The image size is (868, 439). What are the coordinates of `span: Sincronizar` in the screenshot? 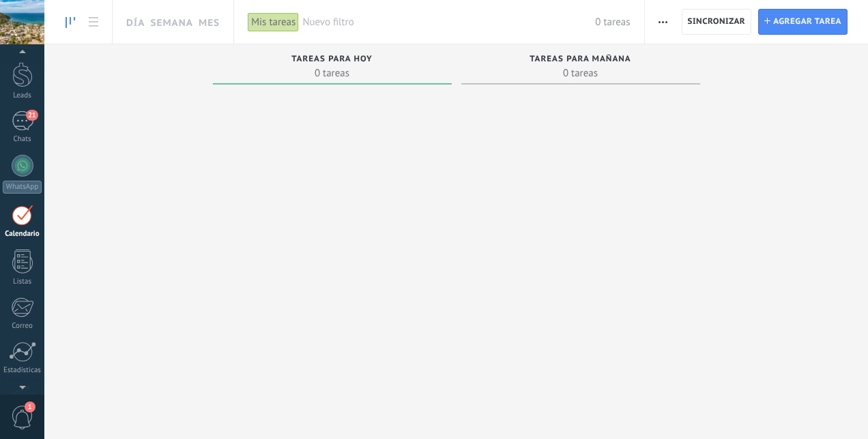 It's located at (716, 22).